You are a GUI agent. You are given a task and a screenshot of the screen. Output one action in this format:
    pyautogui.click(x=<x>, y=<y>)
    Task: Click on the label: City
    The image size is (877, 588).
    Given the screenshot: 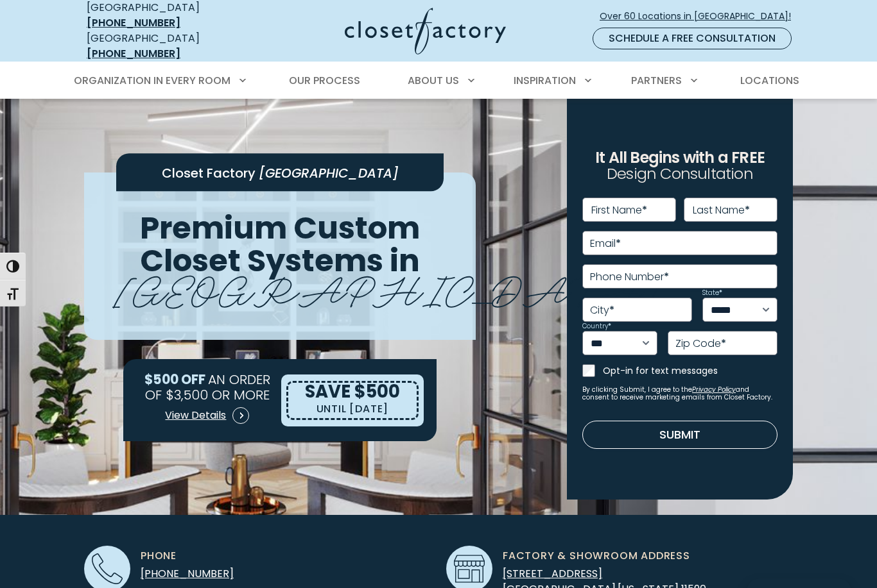 What is the action you would take?
    pyautogui.click(x=602, y=310)
    